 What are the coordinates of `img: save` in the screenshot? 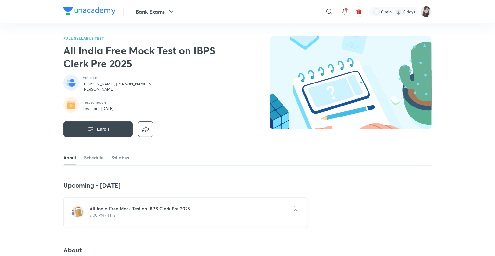 It's located at (296, 209).